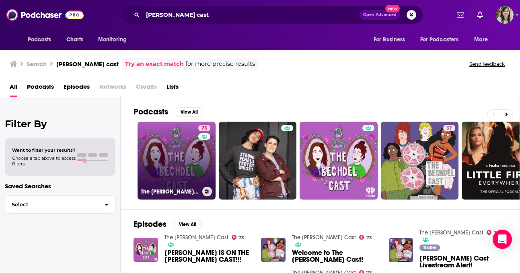  Describe the element at coordinates (60, 124) in the screenshot. I see `h2: Filter By` at that location.